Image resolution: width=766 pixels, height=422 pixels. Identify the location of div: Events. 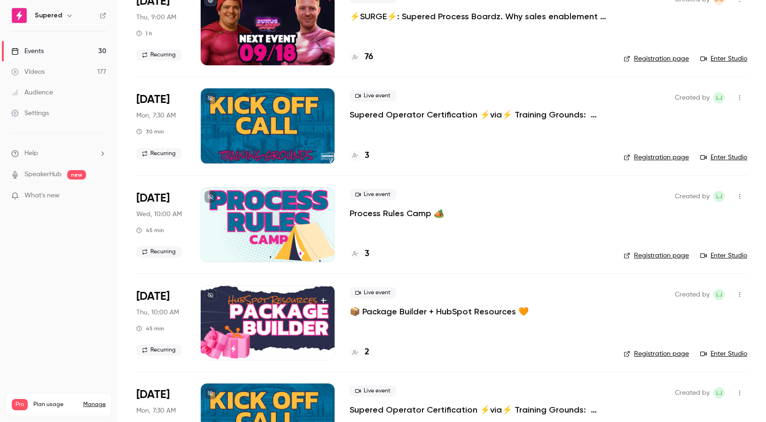
(27, 51).